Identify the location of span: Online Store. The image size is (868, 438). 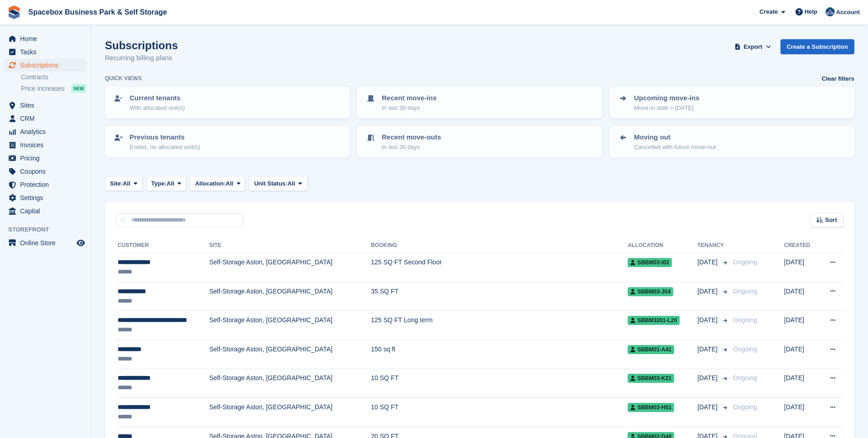
(47, 243).